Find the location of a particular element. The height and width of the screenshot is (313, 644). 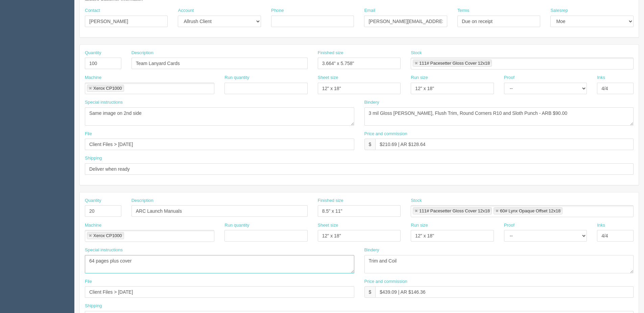

label: Email is located at coordinates (370, 11).